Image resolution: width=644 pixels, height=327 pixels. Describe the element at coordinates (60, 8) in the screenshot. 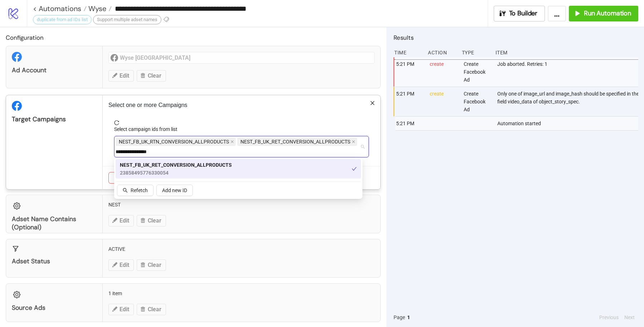

I see `a: < Automations` at that location.